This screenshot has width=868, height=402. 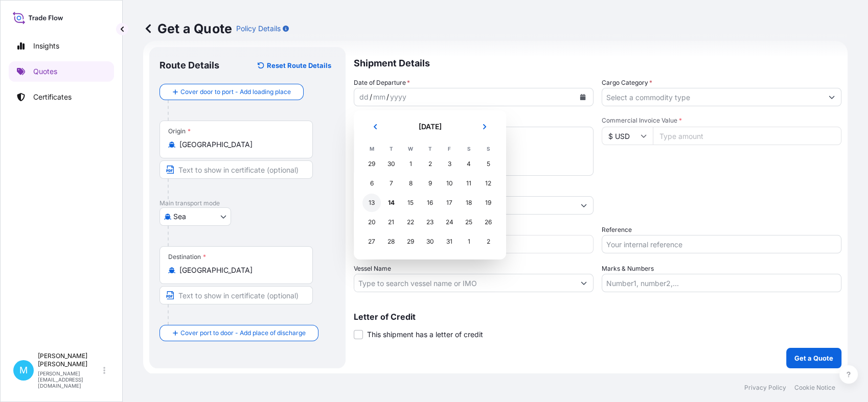 I want to click on section: Calendar, so click(x=430, y=185).